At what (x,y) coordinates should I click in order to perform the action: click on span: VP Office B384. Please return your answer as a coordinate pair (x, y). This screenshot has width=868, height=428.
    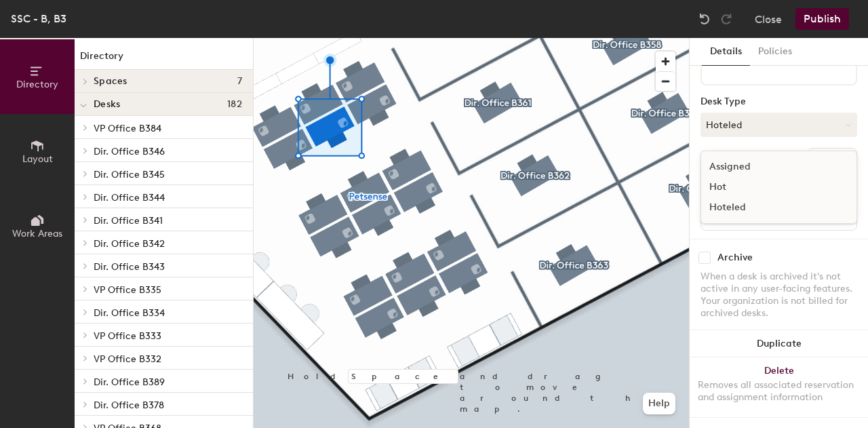
    Looking at the image, I should click on (127, 128).